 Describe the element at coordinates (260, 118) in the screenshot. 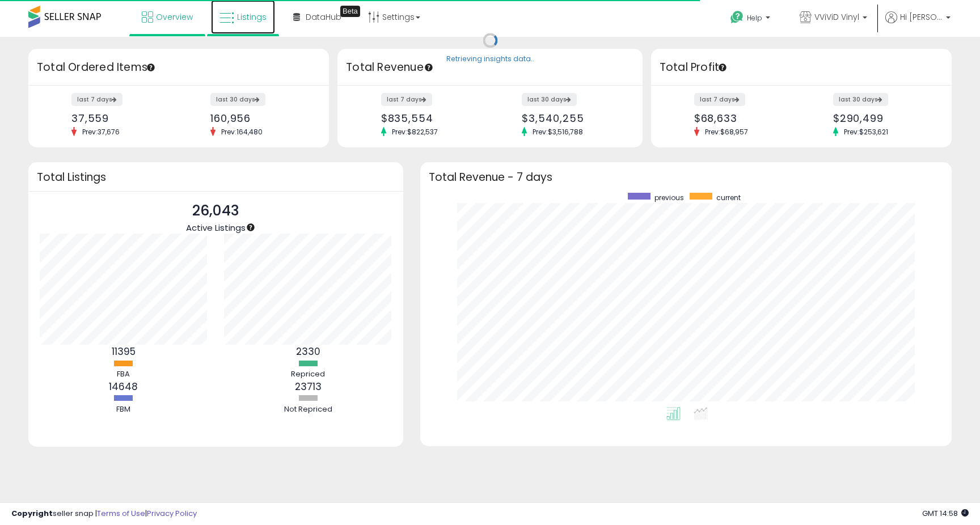

I see `div: 160,956` at that location.